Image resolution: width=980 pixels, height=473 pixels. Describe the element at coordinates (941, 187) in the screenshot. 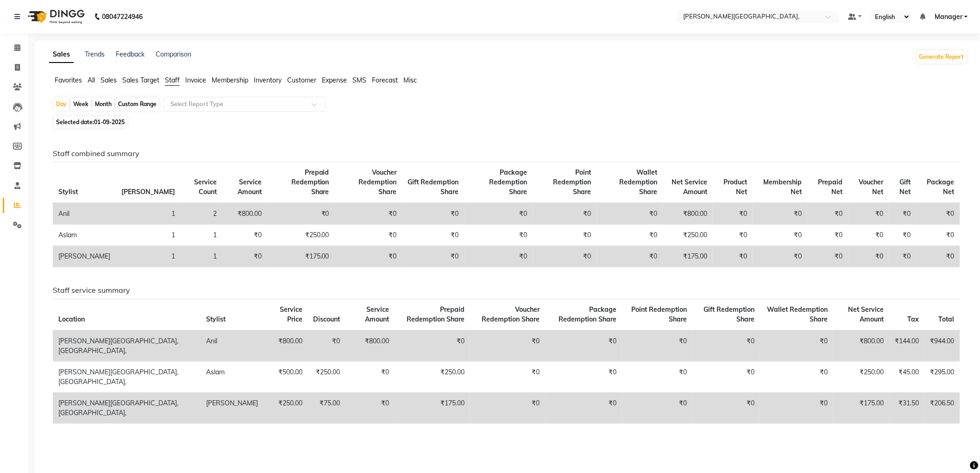

I see `span: Package Net` at that location.